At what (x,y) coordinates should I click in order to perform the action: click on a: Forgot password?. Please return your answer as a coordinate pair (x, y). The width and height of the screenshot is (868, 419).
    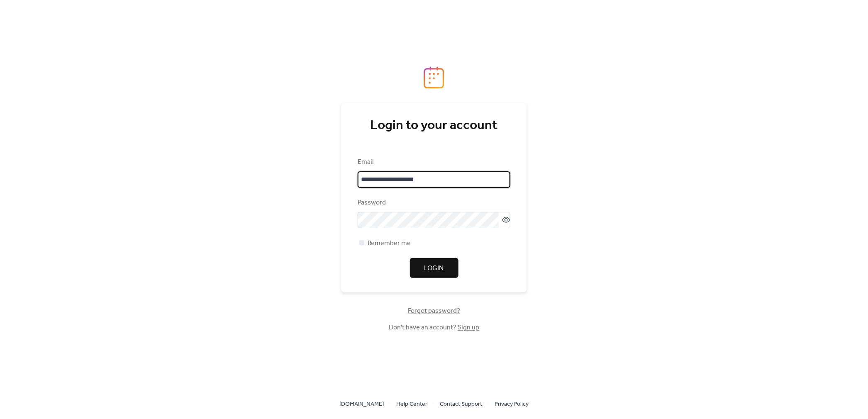
    Looking at the image, I should click on (434, 311).